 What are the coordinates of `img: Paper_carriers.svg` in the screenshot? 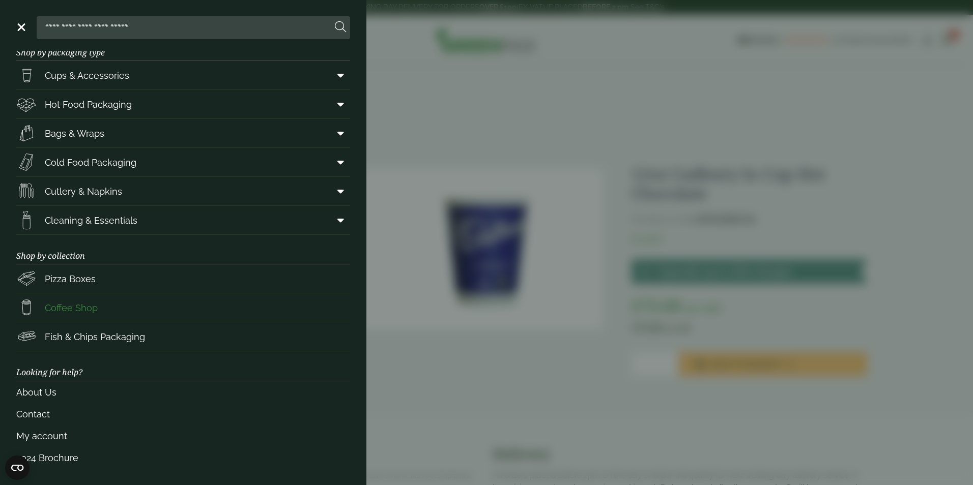 It's located at (26, 133).